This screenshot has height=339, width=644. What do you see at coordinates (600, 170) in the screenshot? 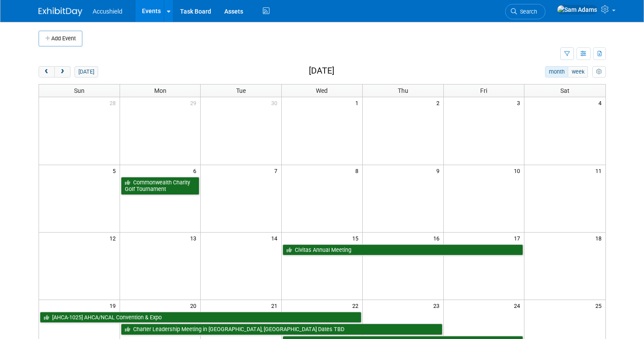
I see `span: 11` at bounding box center [600, 170].